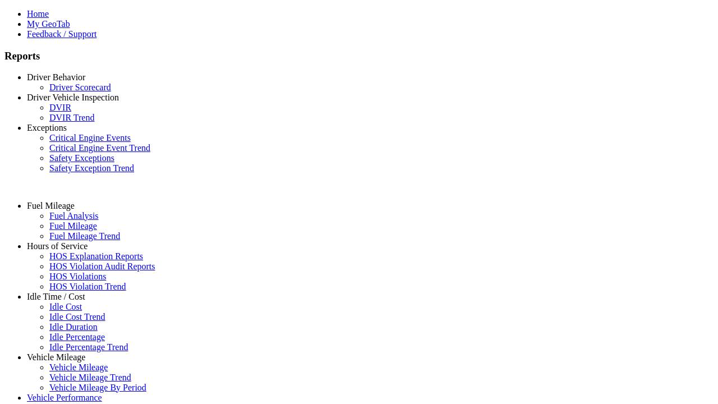 This screenshot has height=404, width=718. What do you see at coordinates (47, 127) in the screenshot?
I see `a: Exceptions` at bounding box center [47, 127].